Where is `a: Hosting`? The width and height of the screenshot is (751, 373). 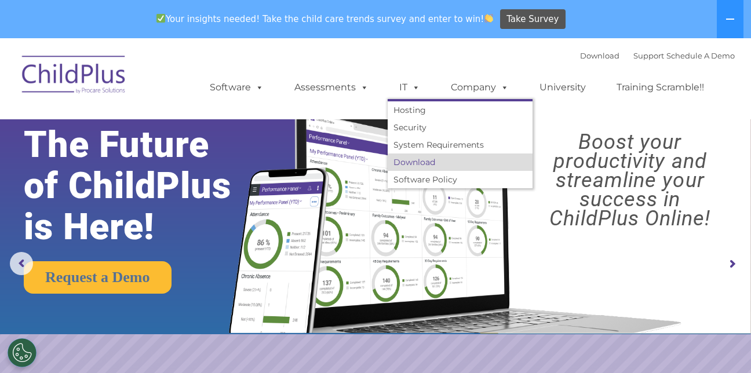 a: Hosting is located at coordinates (460, 110).